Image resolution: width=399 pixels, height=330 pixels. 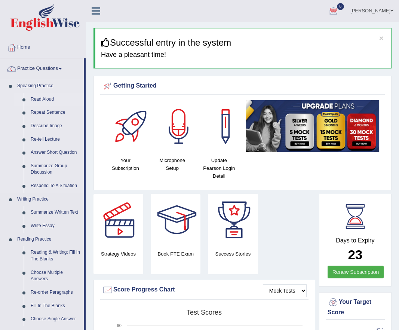 I want to click on a: Summarize Written Text, so click(x=55, y=212).